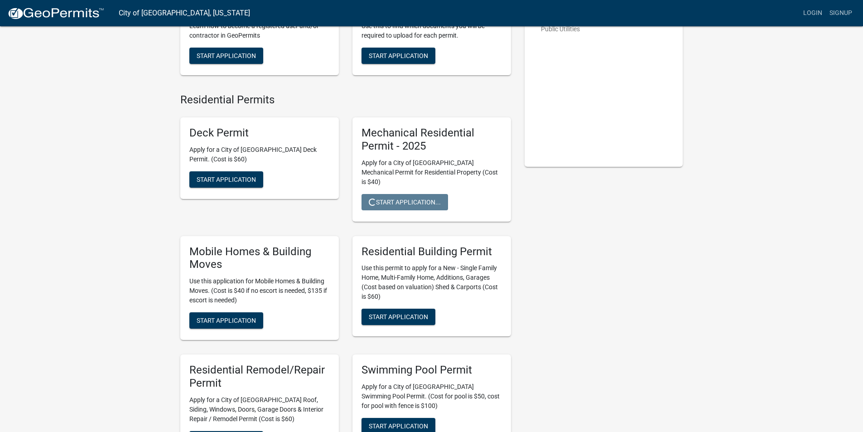 The image size is (863, 432). Describe the element at coordinates (260, 258) in the screenshot. I see `h5: Mobile Homes & Building Moves` at that location.